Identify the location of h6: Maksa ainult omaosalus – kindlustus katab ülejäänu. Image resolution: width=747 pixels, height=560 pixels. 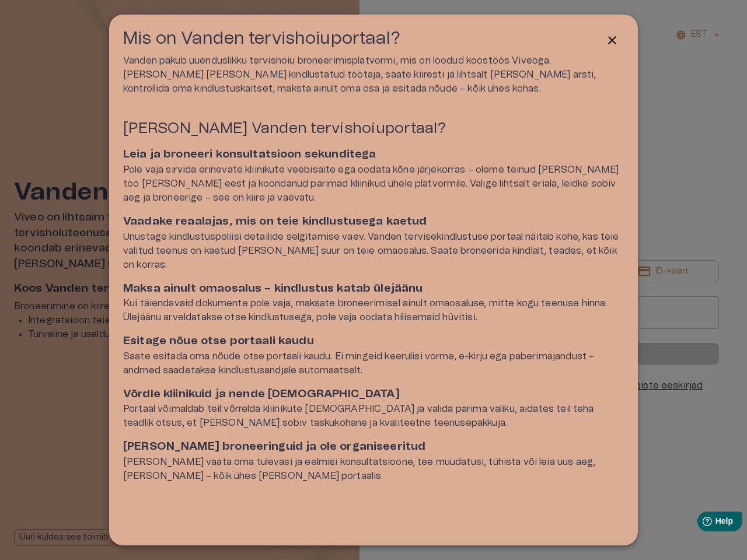
(374, 288).